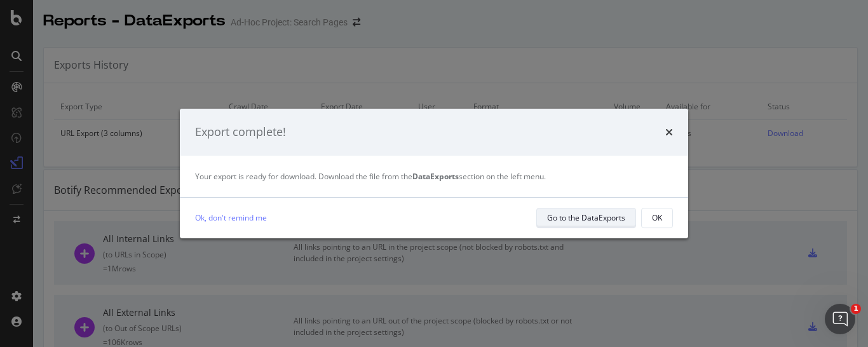 Image resolution: width=868 pixels, height=347 pixels. What do you see at coordinates (434, 174) in the screenshot?
I see `div: modal` at bounding box center [434, 174].